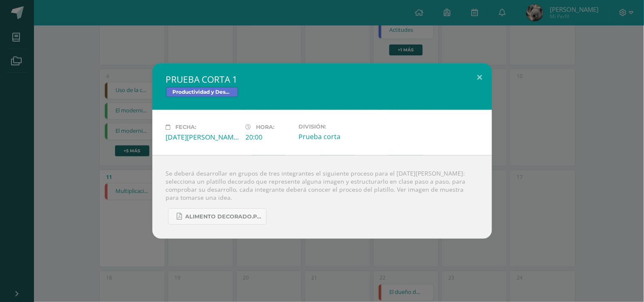  I want to click on h2: PRUEBA CORTA 1, so click(322, 80).